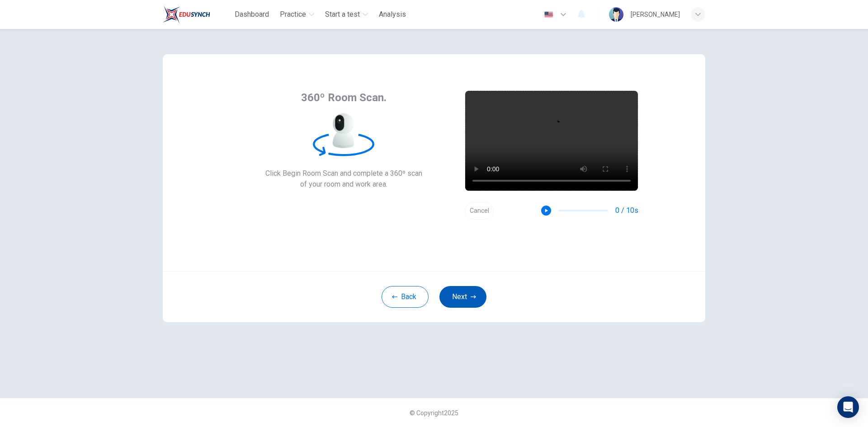 The height and width of the screenshot is (427, 868). Describe the element at coordinates (405, 297) in the screenshot. I see `button: Back` at that location.